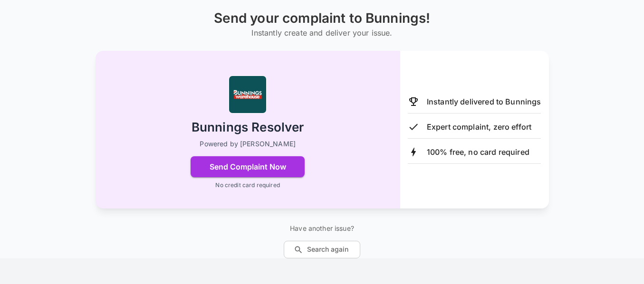 This screenshot has height=284, width=644. I want to click on p: No credit card required, so click(247, 185).